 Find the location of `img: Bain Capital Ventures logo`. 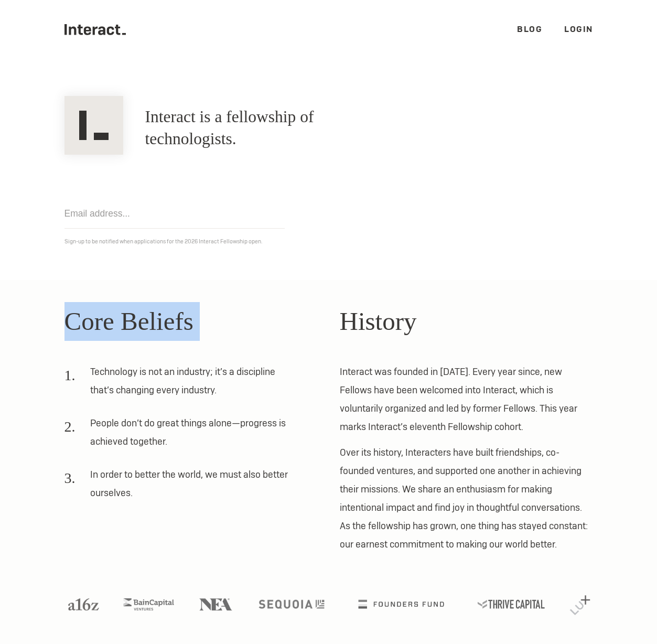

img: Bain Capital Ventures logo is located at coordinates (148, 604).